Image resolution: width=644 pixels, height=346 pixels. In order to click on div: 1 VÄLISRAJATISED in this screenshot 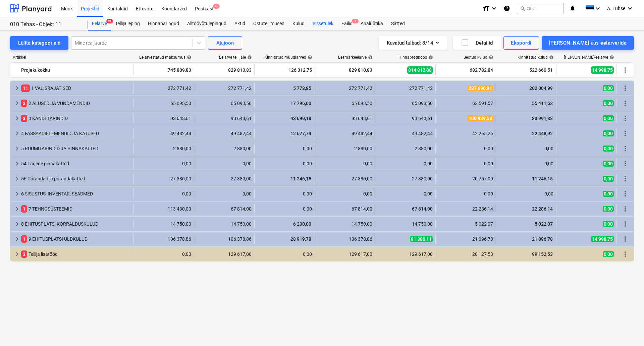, I will do `click(75, 88)`.